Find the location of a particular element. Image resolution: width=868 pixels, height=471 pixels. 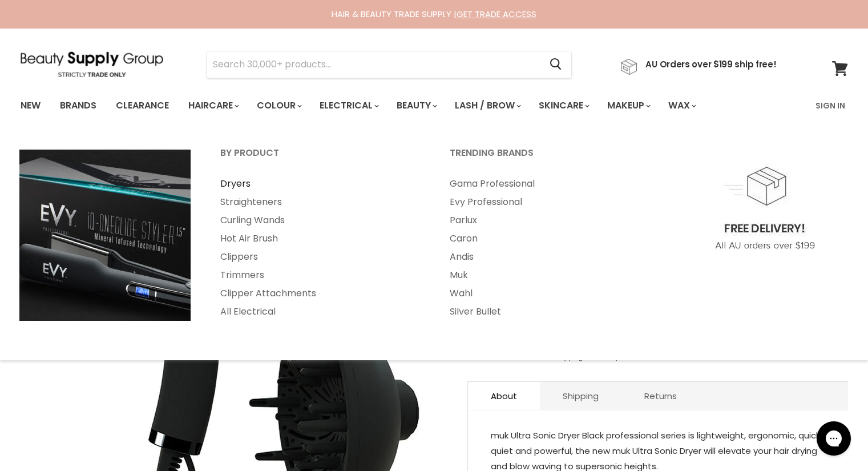

a: Andis is located at coordinates (549, 257).